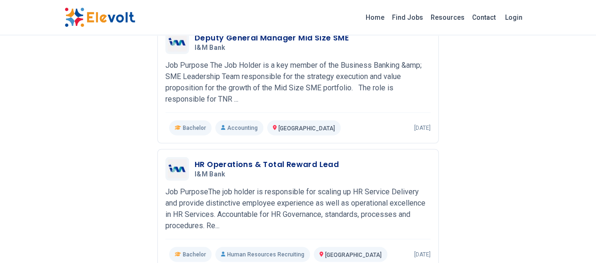  I want to click on p: Accounting, so click(239, 128).